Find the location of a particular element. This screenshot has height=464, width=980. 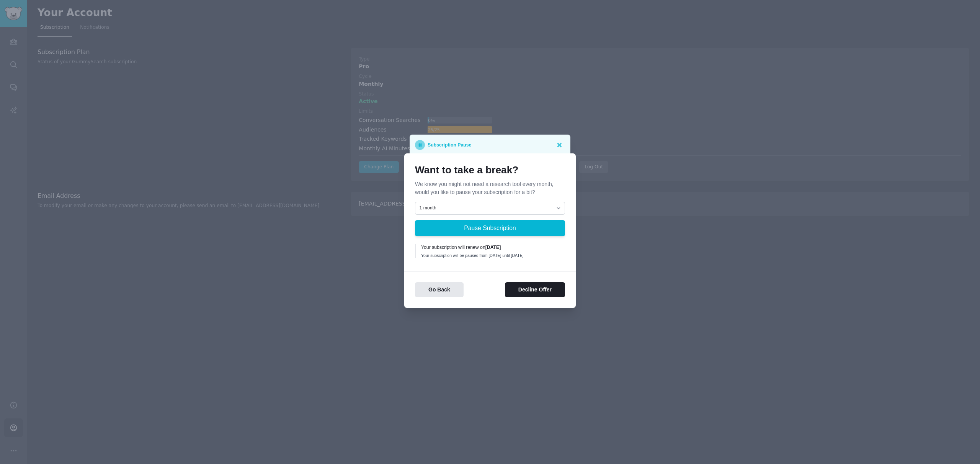

p: We know you might not need a research tool every month, would you like to pause your subscription... is located at coordinates (490, 188).